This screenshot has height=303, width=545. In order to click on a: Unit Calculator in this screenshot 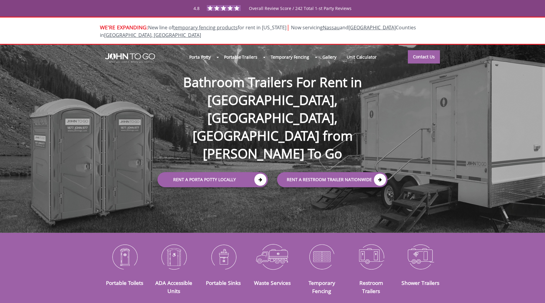, I will do `click(361, 57)`.